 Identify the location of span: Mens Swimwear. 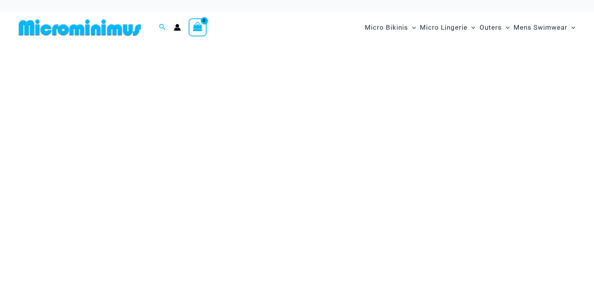
(541, 27).